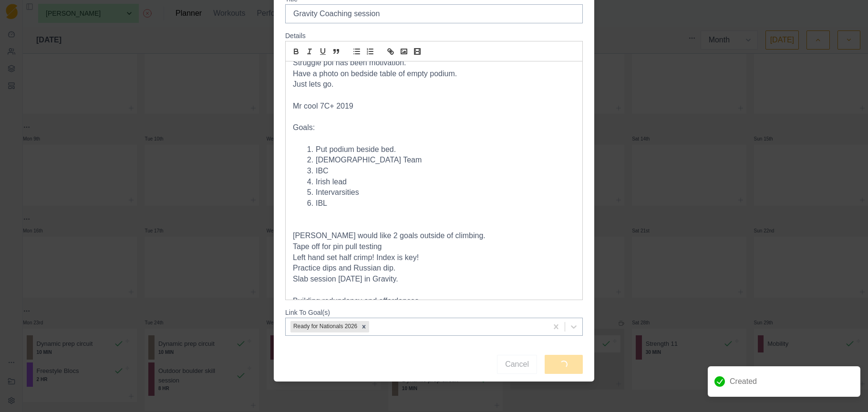  I want to click on button: link, so click(390, 51).